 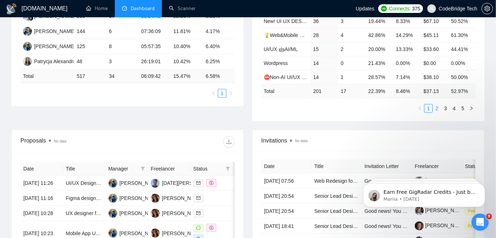 I want to click on td: 21.43%, so click(x=379, y=63).